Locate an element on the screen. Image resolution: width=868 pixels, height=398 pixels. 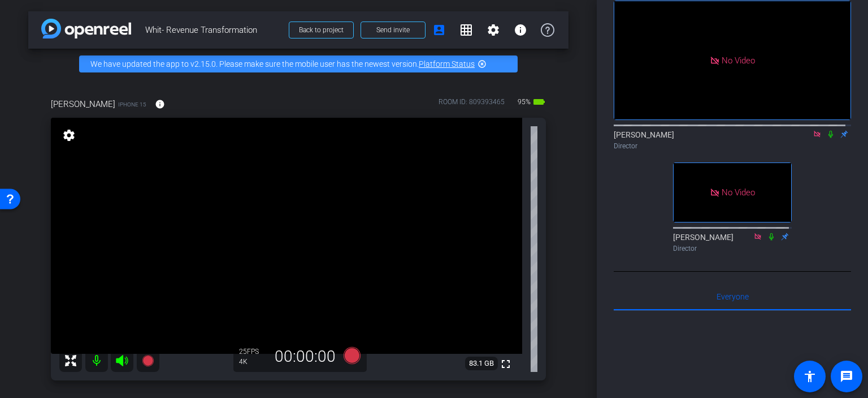
span: Send invite is located at coordinates (393, 30).